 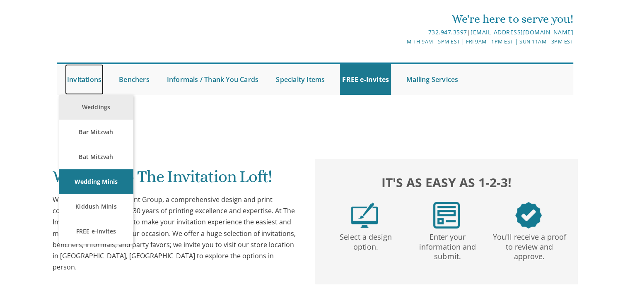 I want to click on a: Wedding Minis, so click(x=96, y=182).